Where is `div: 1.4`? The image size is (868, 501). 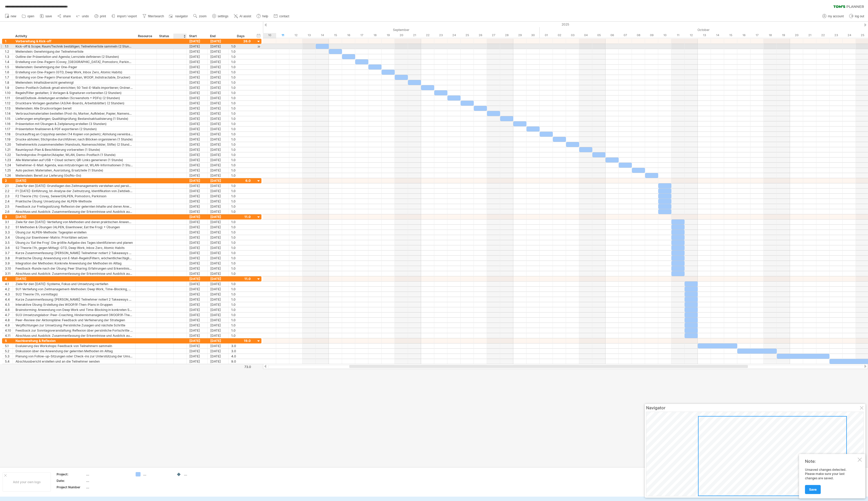
div: 1.4 is located at coordinates (9, 62).